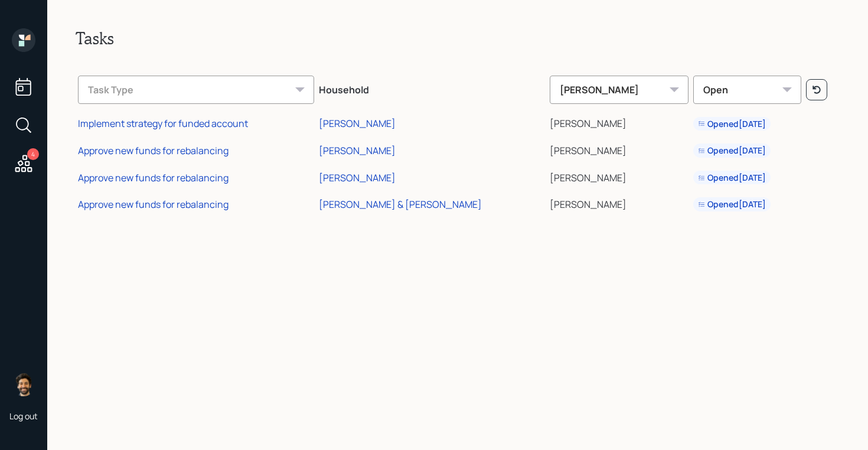 Image resolution: width=868 pixels, height=450 pixels. What do you see at coordinates (457, 39) in the screenshot?
I see `h2: Tasks` at bounding box center [457, 39].